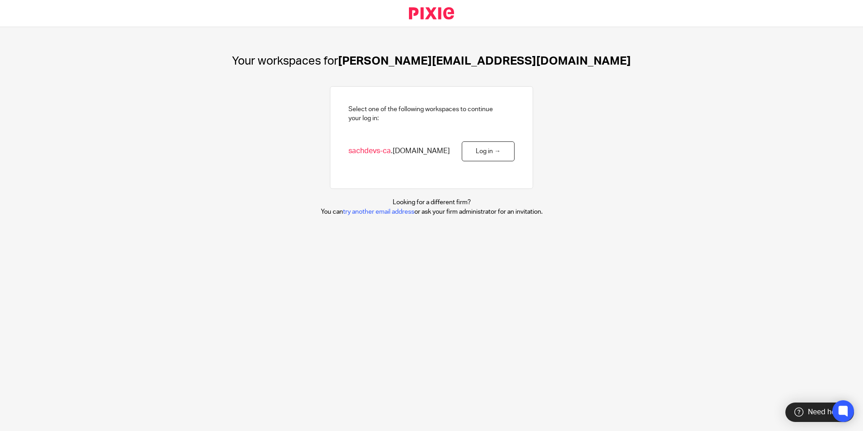 The image size is (863, 431). What do you see at coordinates (379, 212) in the screenshot?
I see `a: try another email address` at bounding box center [379, 212].